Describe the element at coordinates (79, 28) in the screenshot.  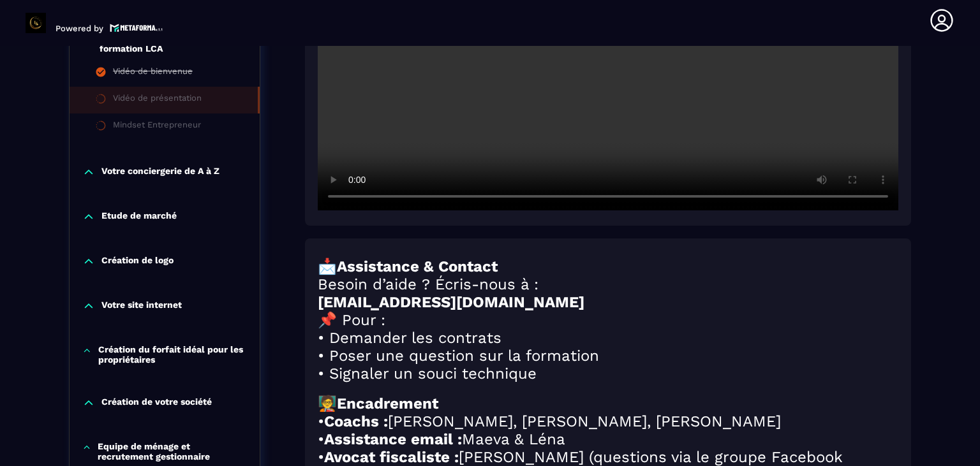
I see `p: Powered by` at that location.